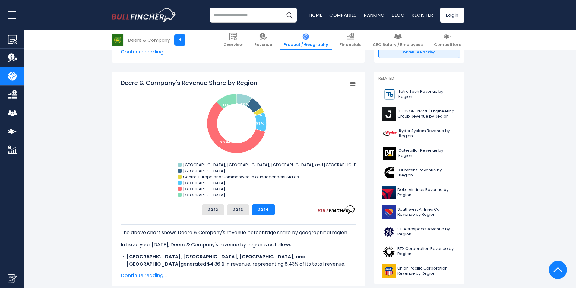 This screenshot has width=576, height=288. I want to click on text: 11.97 %, so click(230, 105).